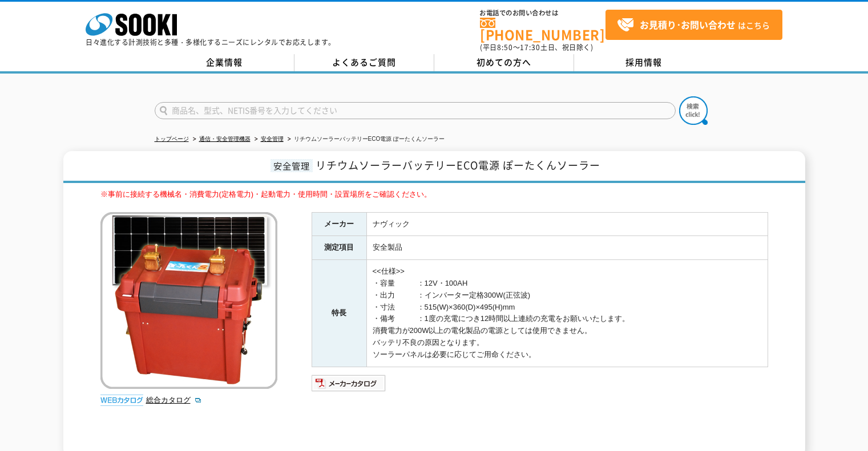  What do you see at coordinates (211, 42) in the screenshot?
I see `p: 日々進化する計測技術と多種・多様化するニーズにレンタルでお応えします。` at bounding box center [211, 42].